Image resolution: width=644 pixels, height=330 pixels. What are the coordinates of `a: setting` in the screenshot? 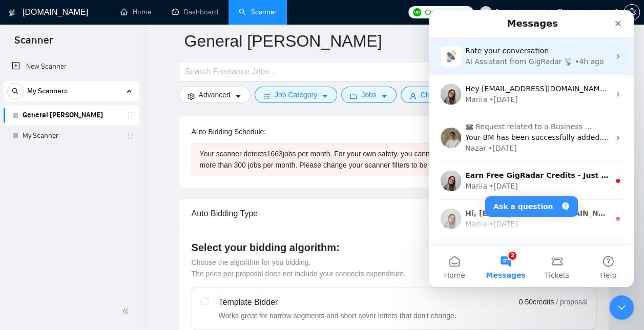 It's located at (632, 12).